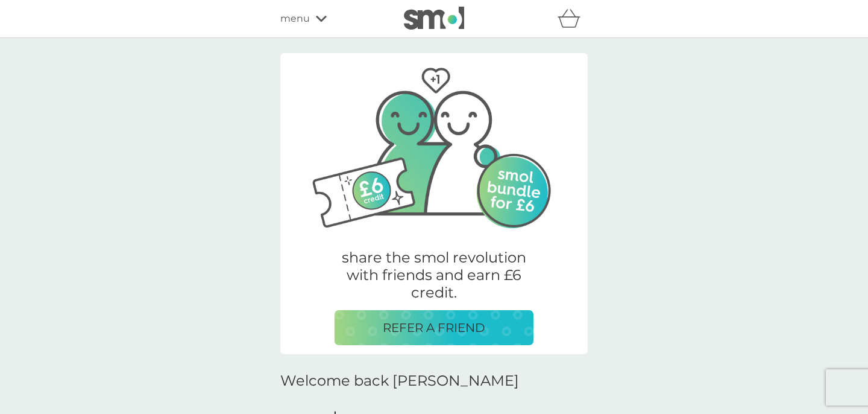  Describe the element at coordinates (434, 144) in the screenshot. I see `img: Two friends, one with their arm around the other.` at that location.